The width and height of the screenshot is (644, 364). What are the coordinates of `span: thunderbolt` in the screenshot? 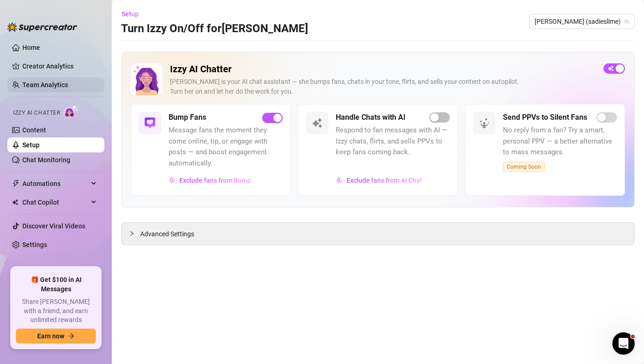 It's located at (15, 183).